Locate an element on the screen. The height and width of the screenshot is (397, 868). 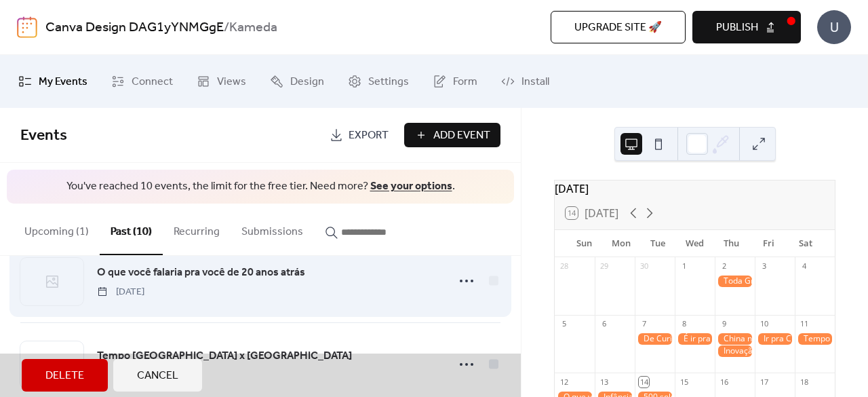
div: 9 is located at coordinates (724, 323).